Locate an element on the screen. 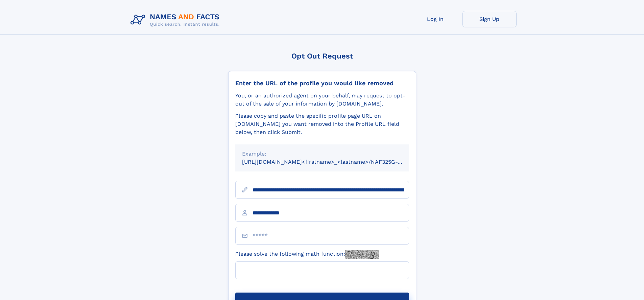 The image size is (644, 300). div: Opt Out Request is located at coordinates (322, 56).